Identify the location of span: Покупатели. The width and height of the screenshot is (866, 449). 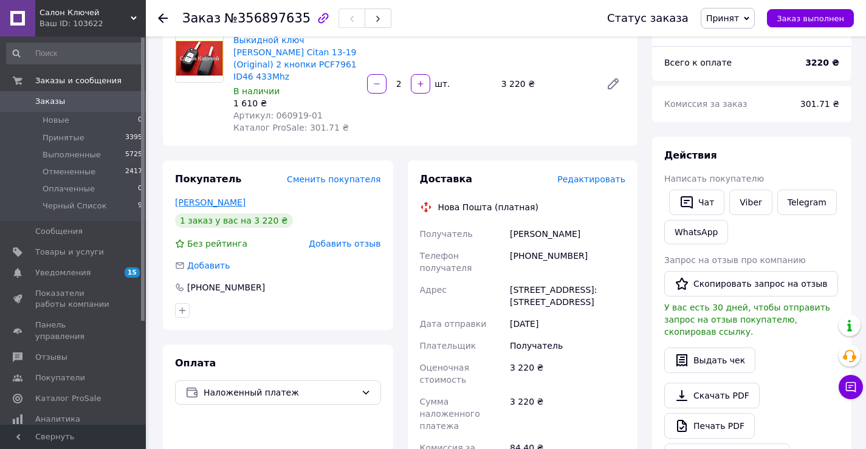
(60, 378).